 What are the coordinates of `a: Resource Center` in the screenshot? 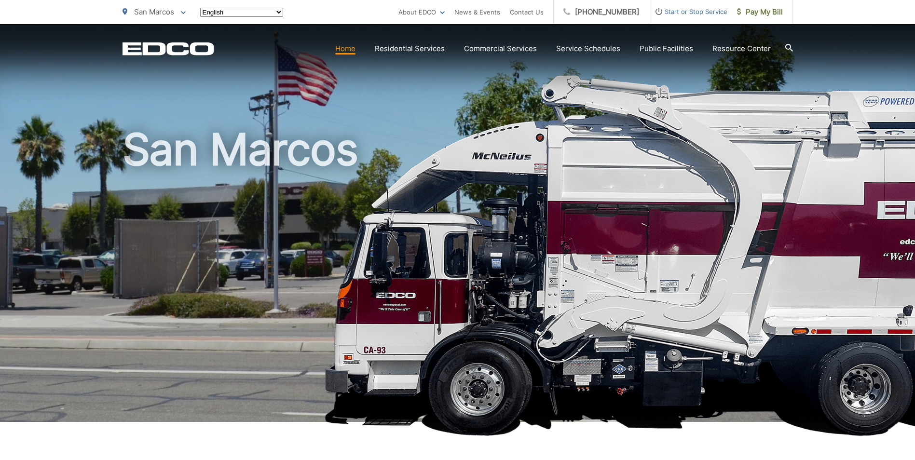 It's located at (741, 49).